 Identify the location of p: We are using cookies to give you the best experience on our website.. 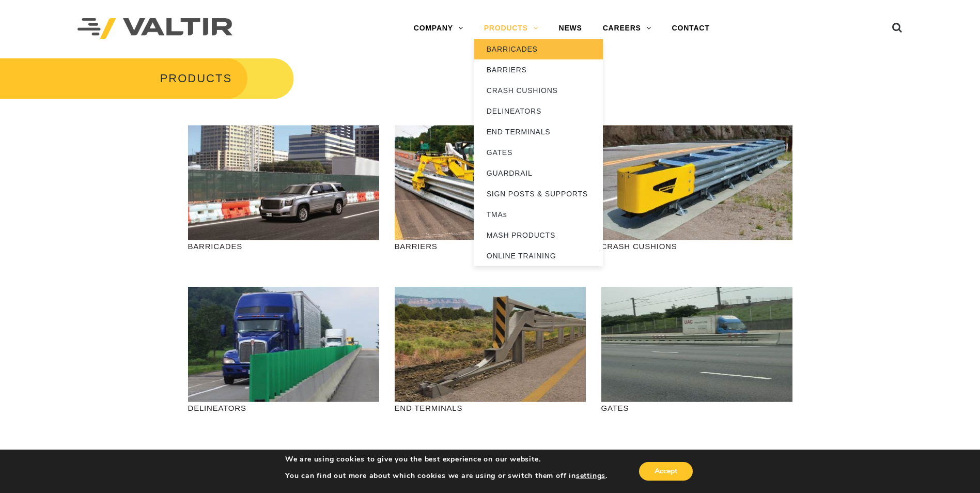
(447, 459).